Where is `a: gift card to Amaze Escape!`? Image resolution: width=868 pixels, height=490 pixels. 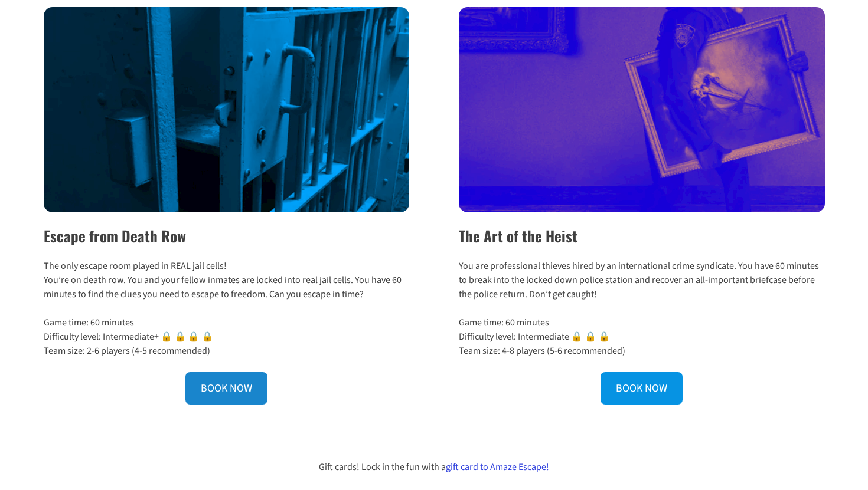 a: gift card to Amaze Escape! is located at coordinates (498, 467).